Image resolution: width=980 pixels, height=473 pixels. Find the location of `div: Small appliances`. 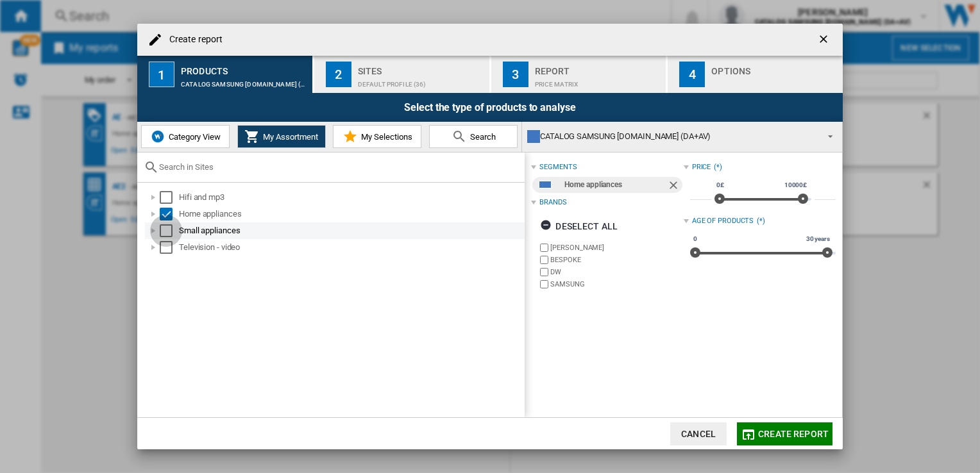

div: Small appliances is located at coordinates (351, 231).